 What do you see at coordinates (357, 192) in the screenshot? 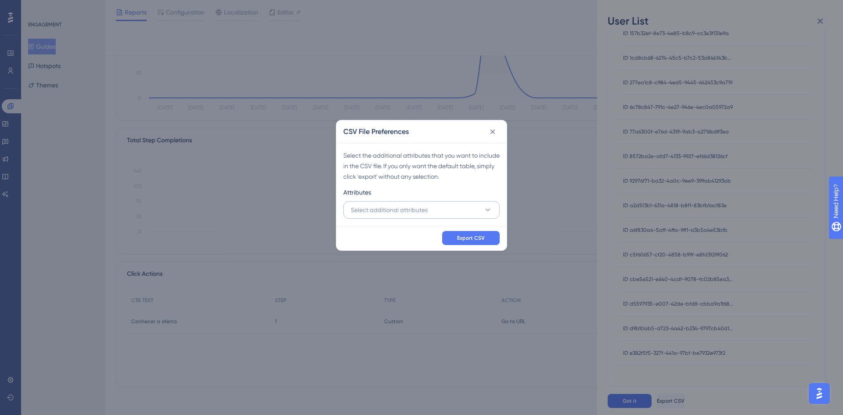
I see `span: Attributes` at bounding box center [357, 192].